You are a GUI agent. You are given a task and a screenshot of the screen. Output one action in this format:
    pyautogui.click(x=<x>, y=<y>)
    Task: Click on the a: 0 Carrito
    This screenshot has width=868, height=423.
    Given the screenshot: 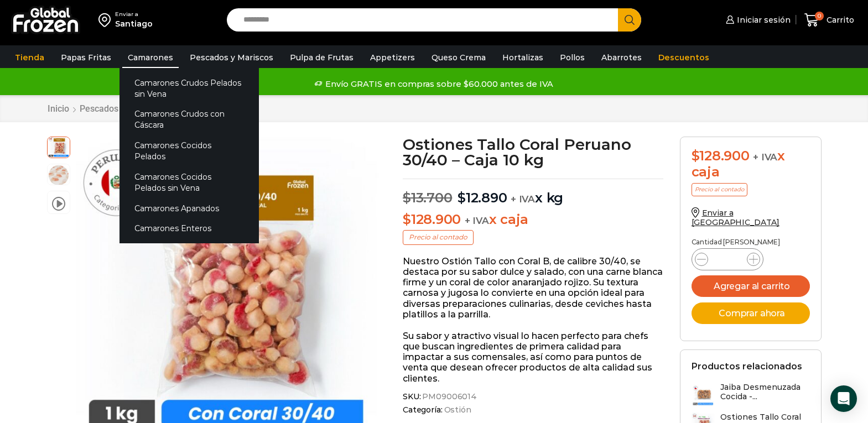 What is the action you would take?
    pyautogui.click(x=829, y=20)
    